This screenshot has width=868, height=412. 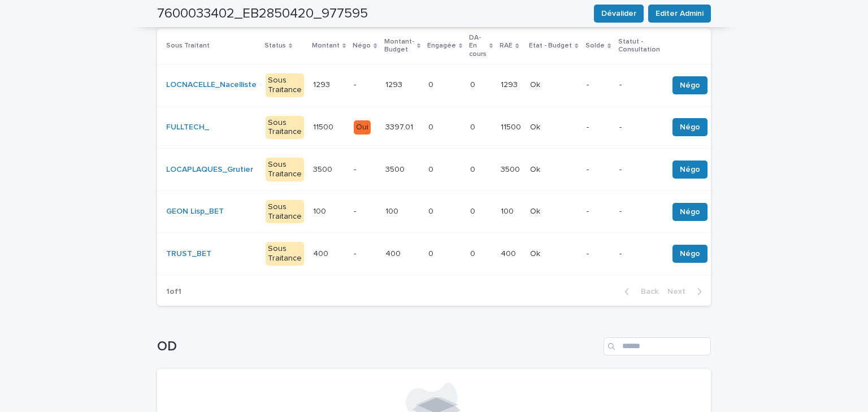 I want to click on h2: 7600033402_EB2850420_977595, so click(x=262, y=14).